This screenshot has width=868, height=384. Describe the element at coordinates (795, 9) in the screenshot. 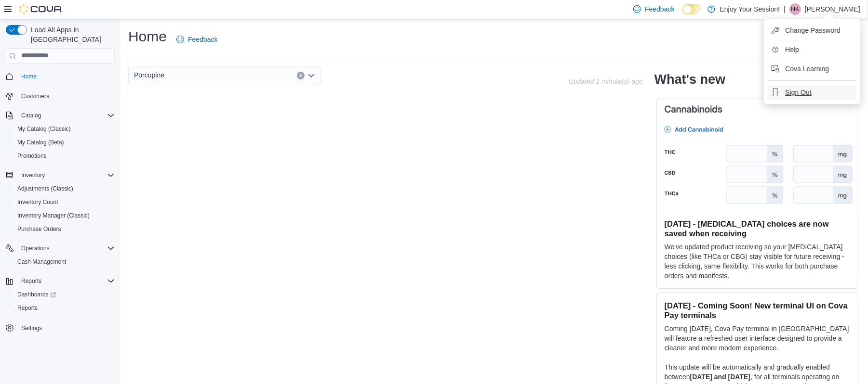

I see `div: Harpreet Kaur` at that location.